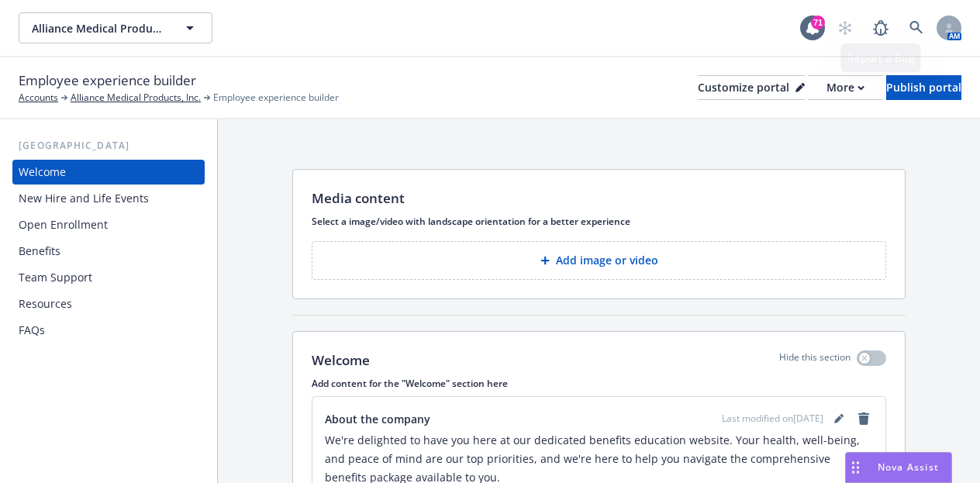 The image size is (980, 483). Describe the element at coordinates (752, 88) in the screenshot. I see `div: Customize portal` at that location.